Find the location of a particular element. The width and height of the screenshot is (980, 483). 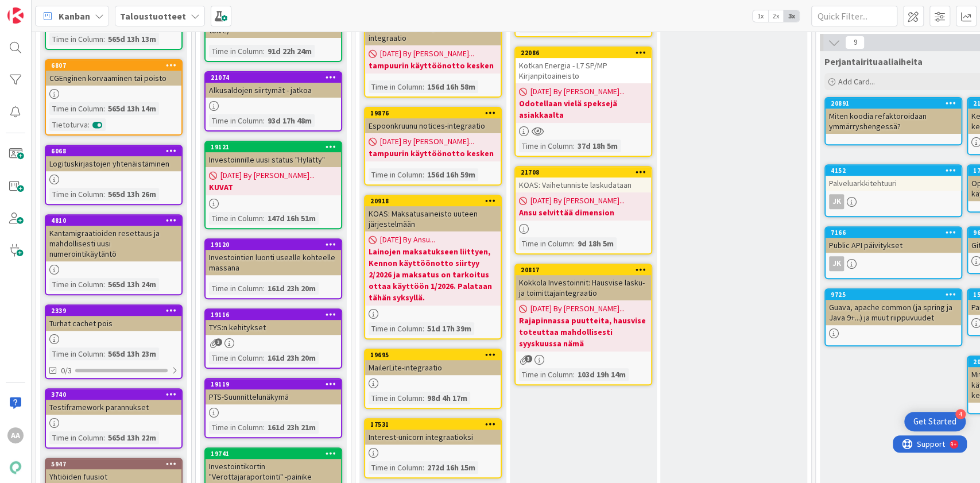

div: 7166 is located at coordinates (896, 233).